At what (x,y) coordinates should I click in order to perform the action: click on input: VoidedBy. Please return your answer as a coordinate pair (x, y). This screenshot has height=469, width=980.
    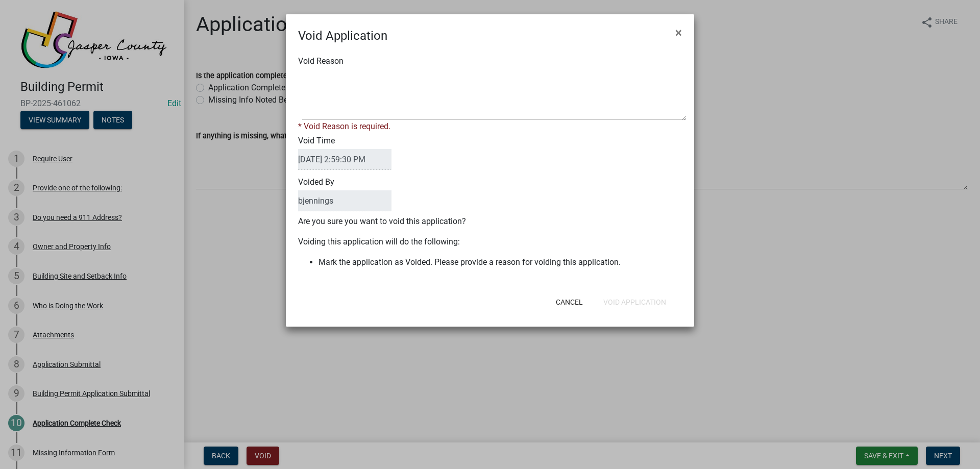
    Looking at the image, I should click on (344, 201).